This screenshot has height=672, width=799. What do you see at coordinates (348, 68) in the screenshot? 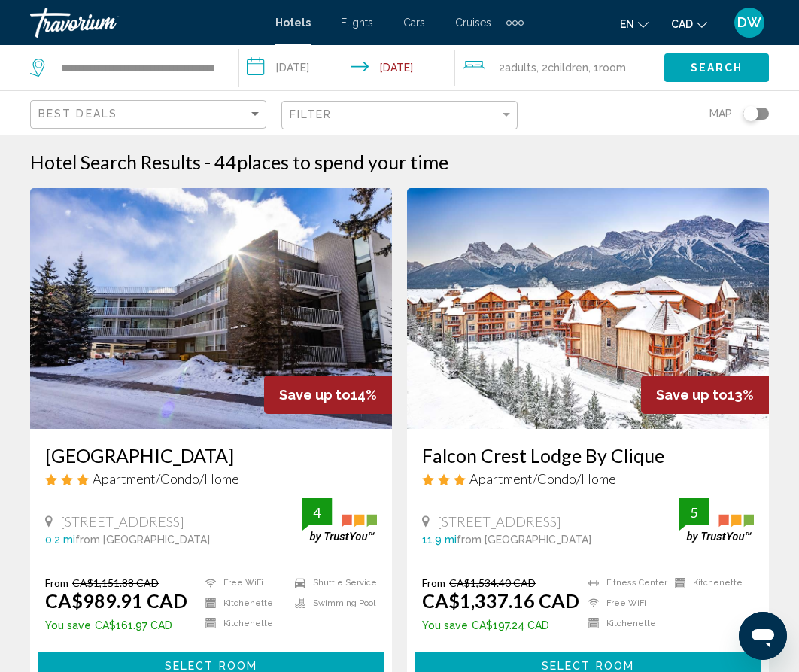
I see `button: Check-in date: Oct 9, 2025 Check-out date: Oct 12, 2025` at bounding box center [348, 68].